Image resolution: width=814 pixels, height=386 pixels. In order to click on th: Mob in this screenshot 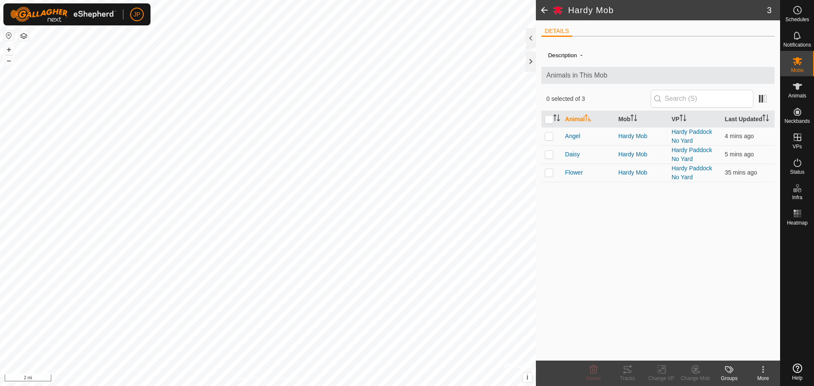, I will do `click(641, 119)`.